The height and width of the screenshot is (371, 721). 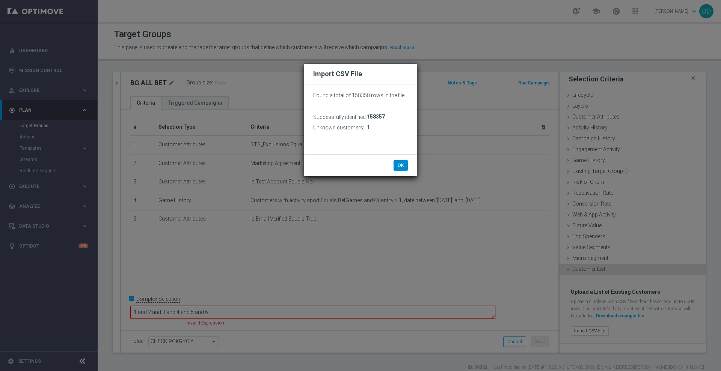 I want to click on span: 1, so click(x=368, y=127).